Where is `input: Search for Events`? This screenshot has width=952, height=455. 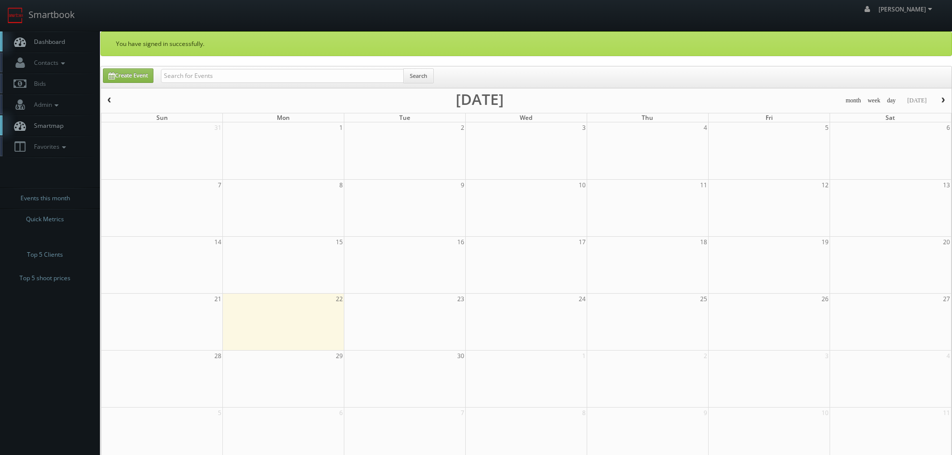
input: Search for Events is located at coordinates (282, 76).